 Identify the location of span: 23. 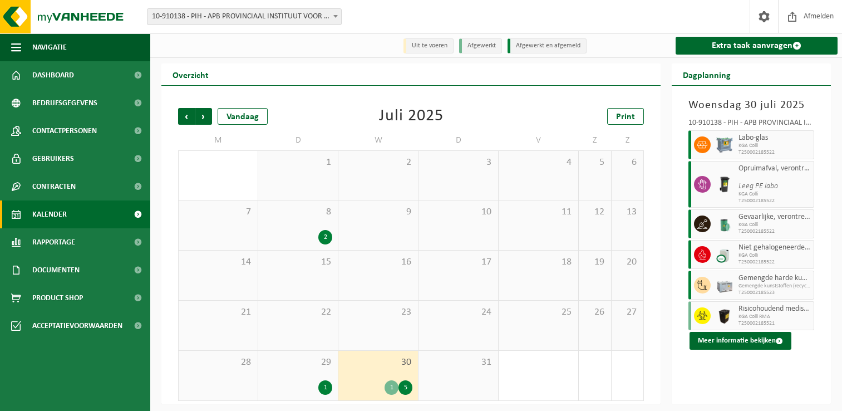
(378, 312).